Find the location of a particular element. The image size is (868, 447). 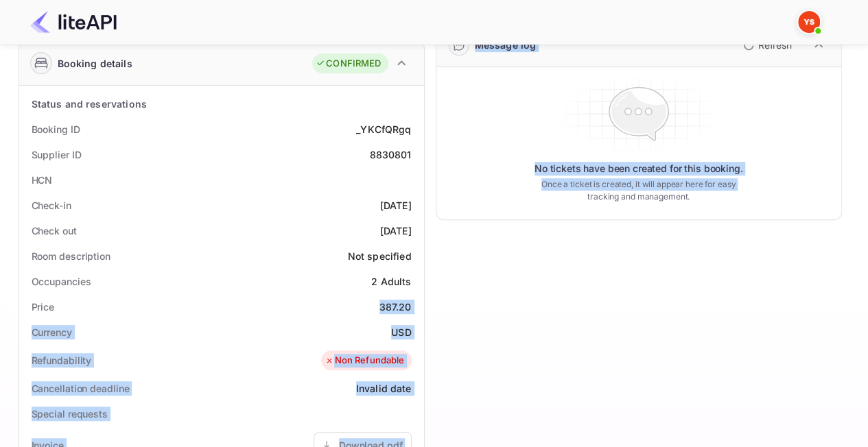

div: Supplier ID is located at coordinates (57, 154).